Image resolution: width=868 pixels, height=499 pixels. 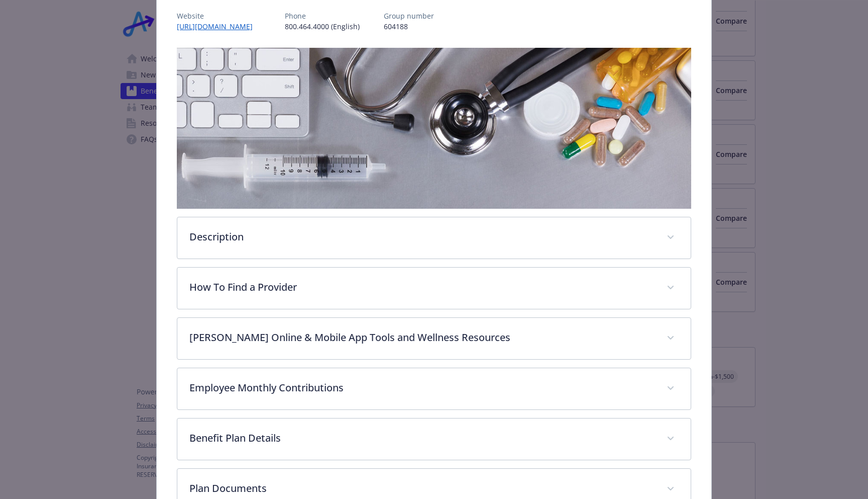 I want to click on p: How To Find a Provider, so click(x=422, y=287).